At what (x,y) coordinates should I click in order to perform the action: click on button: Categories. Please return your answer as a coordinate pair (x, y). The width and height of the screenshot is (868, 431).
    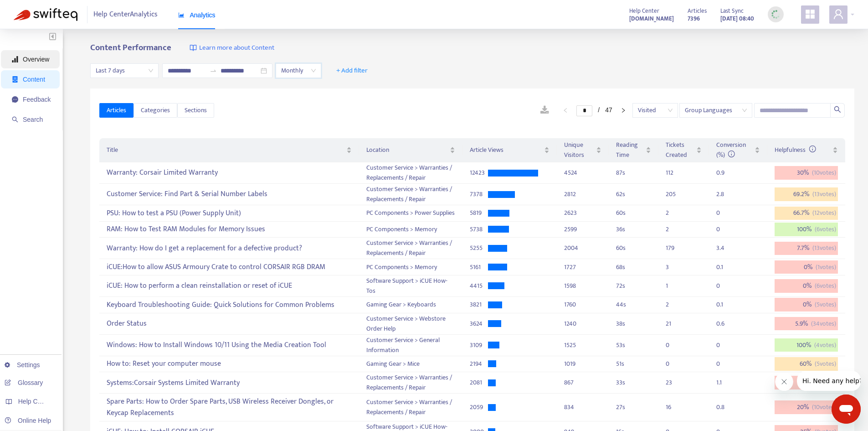
    Looking at the image, I should click on (156, 110).